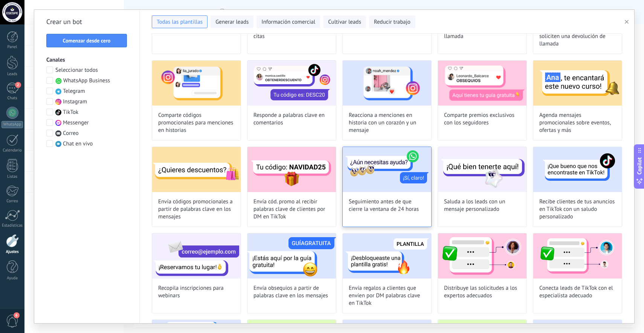  What do you see at coordinates (197, 209) in the screenshot?
I see `span: Envía códigos promocionales a partir de palabras clave en los mensajes` at bounding box center [197, 209].